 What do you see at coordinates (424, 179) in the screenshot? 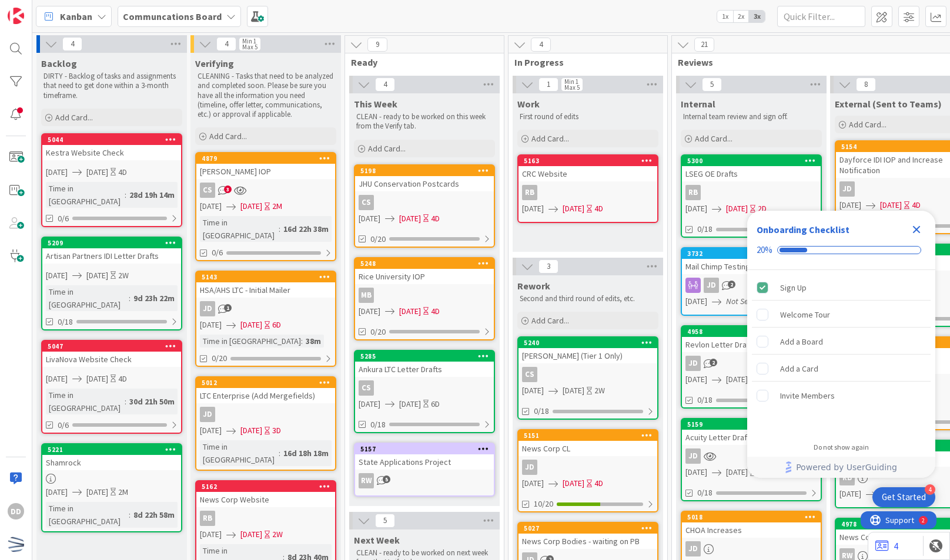
I see `div: 5198JHU Conservation Postcards` at bounding box center [424, 179].